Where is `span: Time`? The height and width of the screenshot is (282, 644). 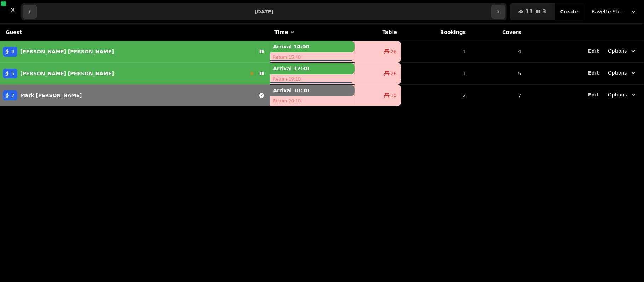 span: Time is located at coordinates (281, 32).